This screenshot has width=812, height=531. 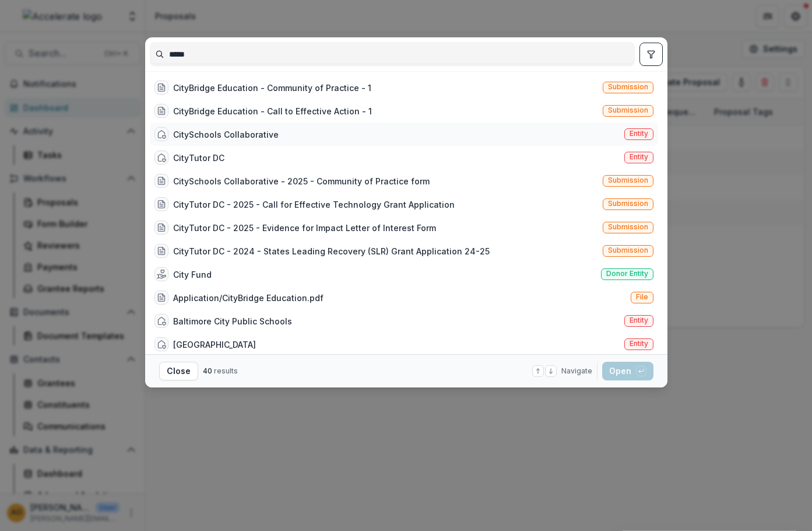 I want to click on div: CitySchools Collaborative - 2025 - Community of Practice form, so click(x=302, y=181).